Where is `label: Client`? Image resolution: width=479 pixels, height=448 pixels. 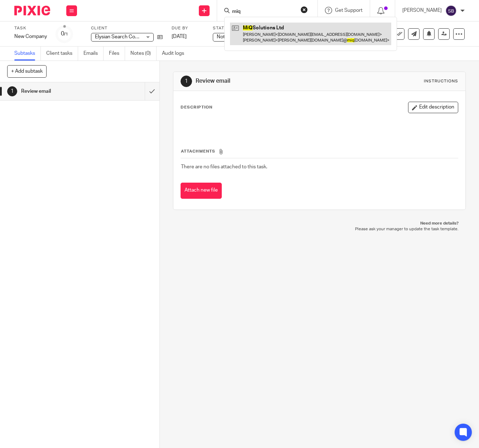 label: Client is located at coordinates (127, 28).